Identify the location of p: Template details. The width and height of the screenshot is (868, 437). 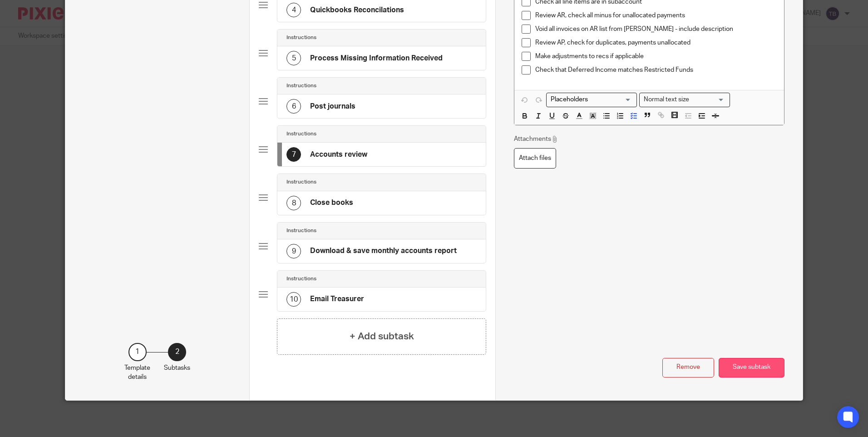
(137, 372).